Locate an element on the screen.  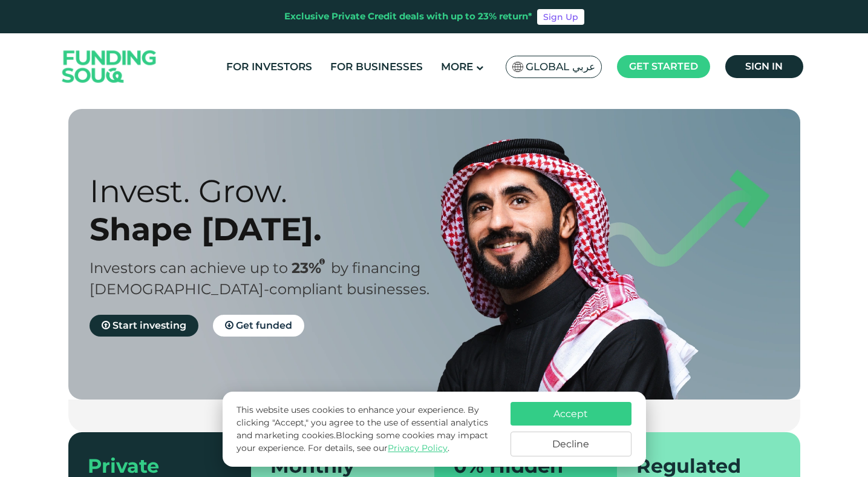
span: For details, see our . is located at coordinates (379, 448).